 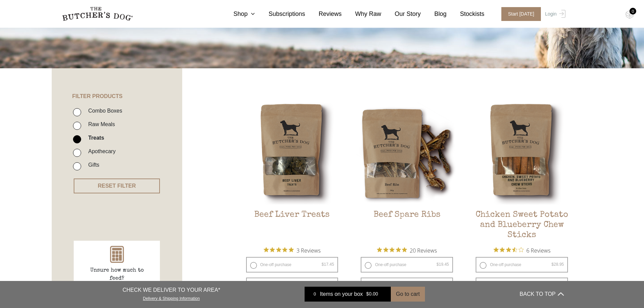 What do you see at coordinates (280, 14) in the screenshot?
I see `a: Subscriptions` at bounding box center [280, 14].